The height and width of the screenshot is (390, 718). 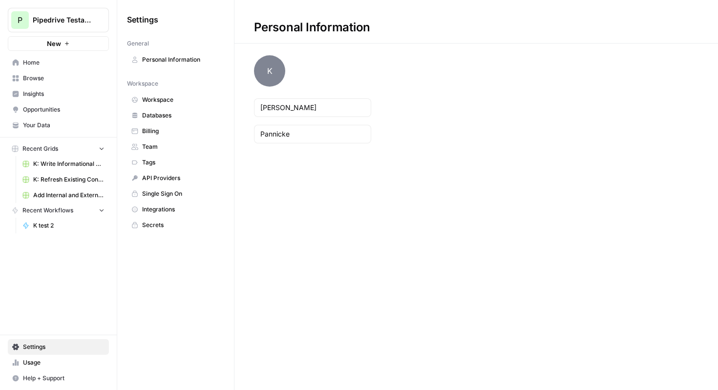 What do you see at coordinates (181, 60) in the screenshot?
I see `span: Personal Information` at bounding box center [181, 60].